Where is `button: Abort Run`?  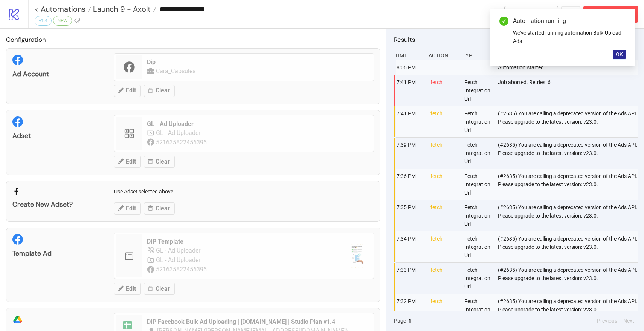
button: Abort Run is located at coordinates (611, 15).